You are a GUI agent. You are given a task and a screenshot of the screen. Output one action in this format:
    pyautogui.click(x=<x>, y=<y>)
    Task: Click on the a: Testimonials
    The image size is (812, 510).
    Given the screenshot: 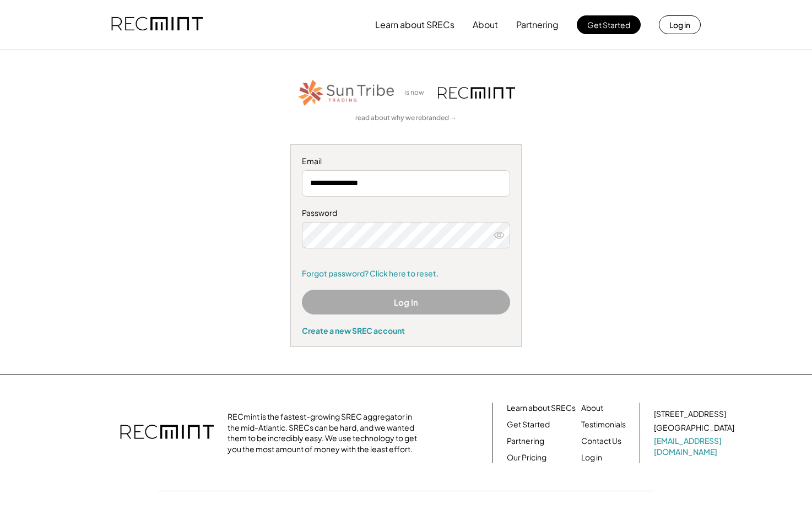 What is the action you would take?
    pyautogui.click(x=603, y=424)
    